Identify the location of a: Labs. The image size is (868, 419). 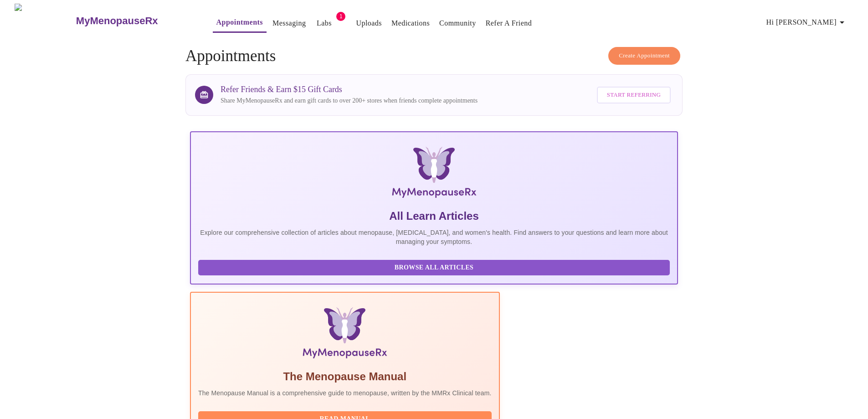
(324, 24).